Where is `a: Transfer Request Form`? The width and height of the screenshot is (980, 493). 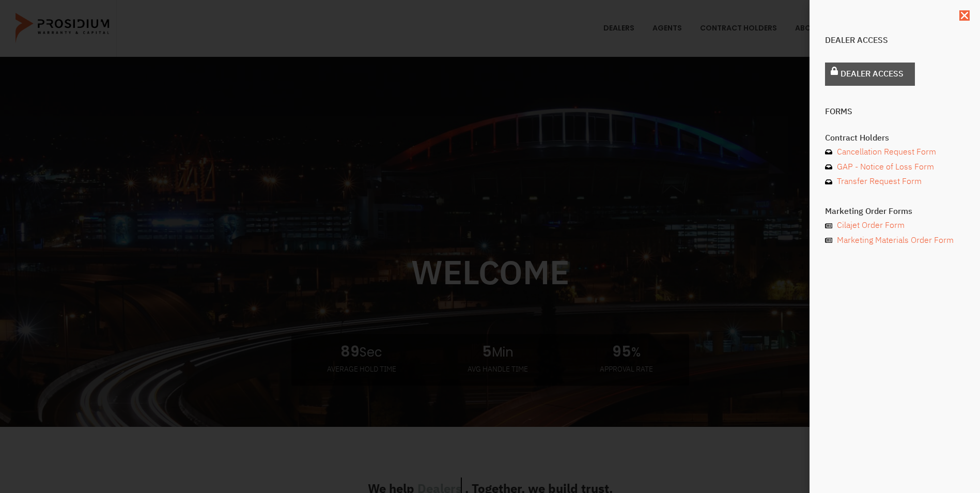
a: Transfer Request Form is located at coordinates (895, 181).